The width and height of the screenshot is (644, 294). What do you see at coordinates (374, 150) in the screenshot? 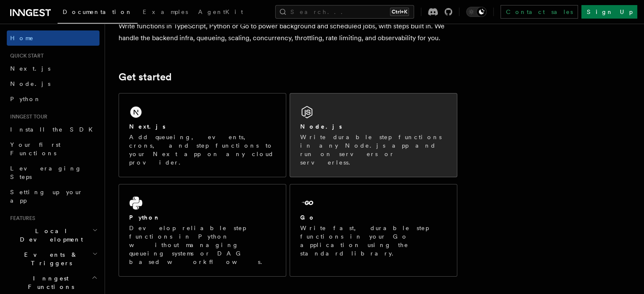
I see `p: Write durable step functions in any Node.js app and run on servers or serverless.` at bounding box center [374, 150].